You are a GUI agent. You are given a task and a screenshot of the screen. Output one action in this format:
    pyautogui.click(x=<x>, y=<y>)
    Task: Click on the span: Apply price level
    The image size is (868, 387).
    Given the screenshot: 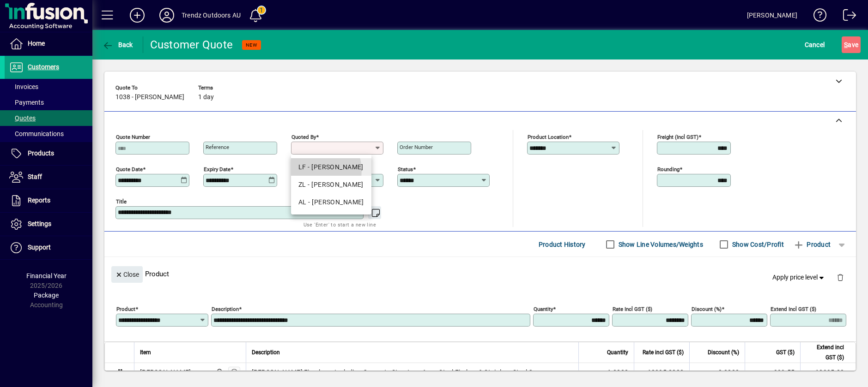 What is the action you would take?
    pyautogui.click(x=799, y=278)
    